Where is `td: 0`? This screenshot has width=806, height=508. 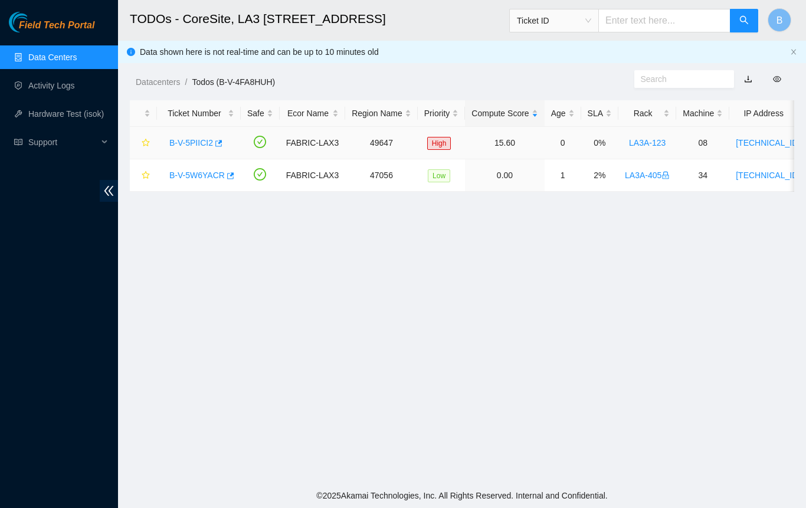
td: 0 is located at coordinates (563, 143).